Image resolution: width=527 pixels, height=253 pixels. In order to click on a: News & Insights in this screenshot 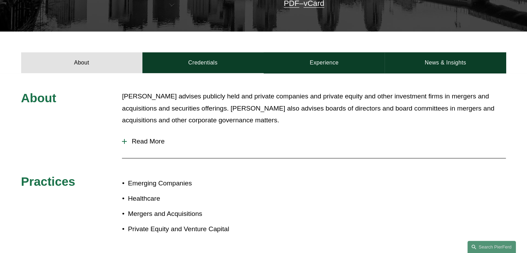, I will do `click(446, 63)`.